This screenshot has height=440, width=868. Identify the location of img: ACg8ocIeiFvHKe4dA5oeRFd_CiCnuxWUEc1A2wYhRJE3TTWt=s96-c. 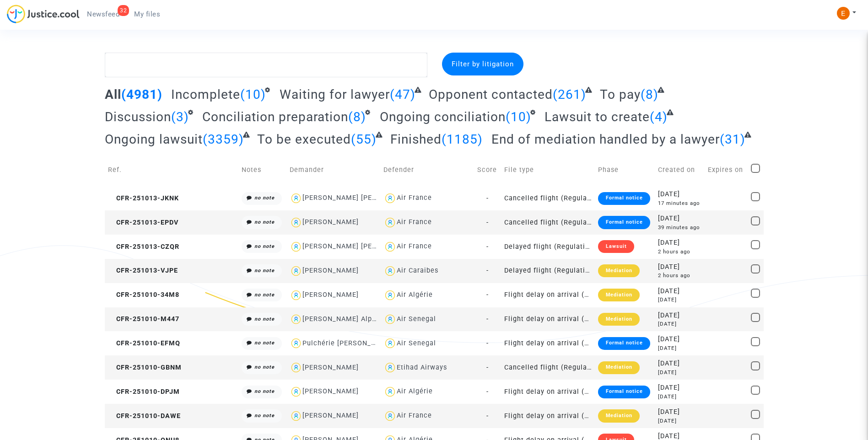
(843, 14).